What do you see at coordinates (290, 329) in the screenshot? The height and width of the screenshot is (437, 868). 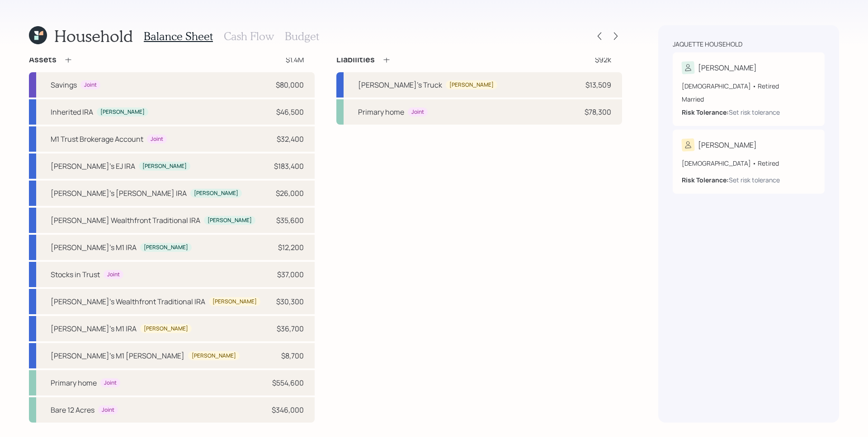 I see `div: $36,700` at bounding box center [290, 329].